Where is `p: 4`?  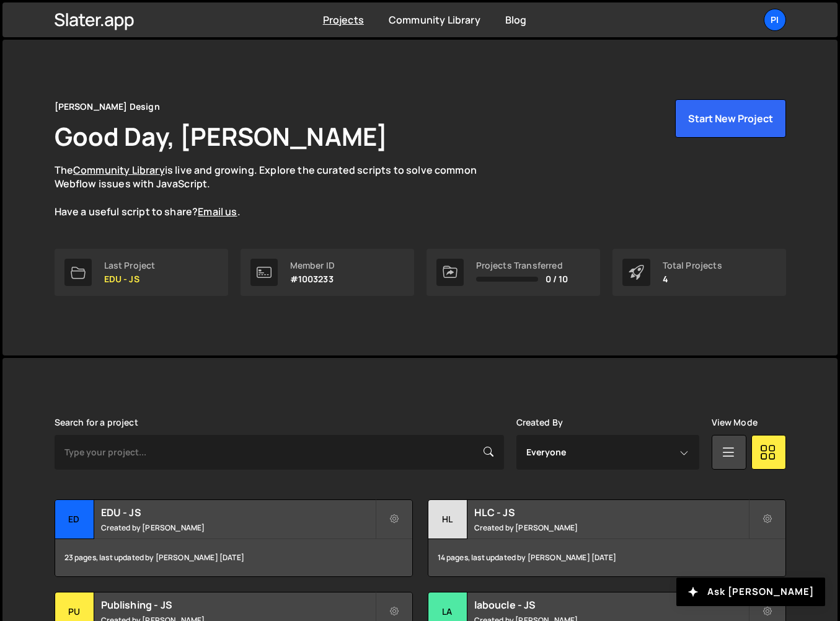
p: 4 is located at coordinates (692, 279).